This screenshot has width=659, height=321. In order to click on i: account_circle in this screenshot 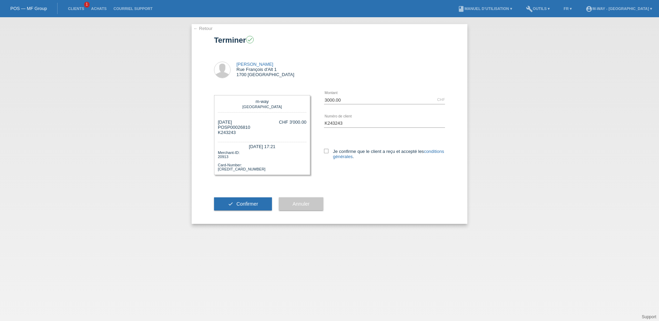, I will do `click(589, 9)`.